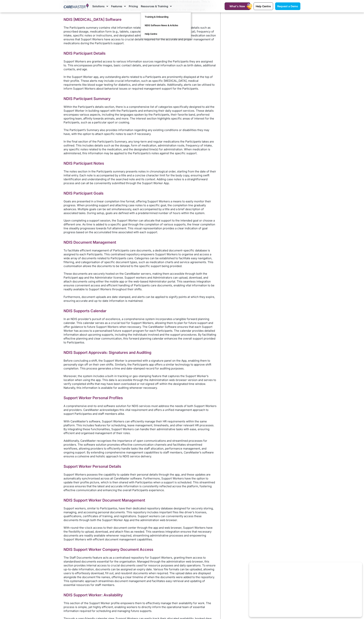 The height and width of the screenshot is (619, 364). Describe the element at coordinates (140, 132) in the screenshot. I see `p: The Participant’s Summary also provides information regarding any existing conditions or disabili...` at that location.